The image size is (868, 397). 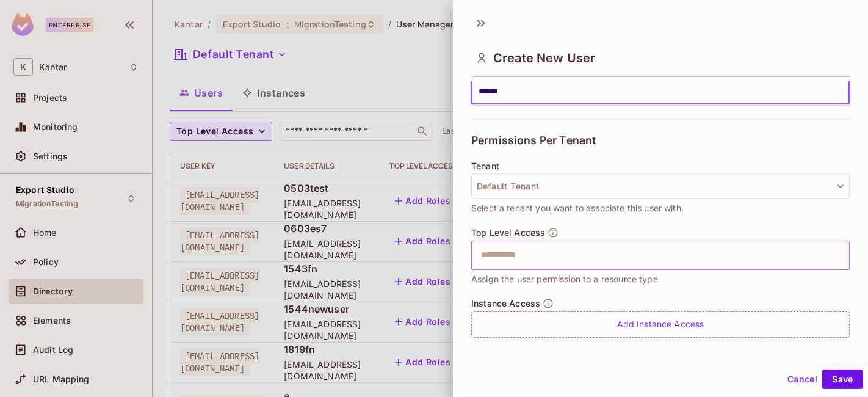 I want to click on span: Tenant, so click(x=485, y=166).